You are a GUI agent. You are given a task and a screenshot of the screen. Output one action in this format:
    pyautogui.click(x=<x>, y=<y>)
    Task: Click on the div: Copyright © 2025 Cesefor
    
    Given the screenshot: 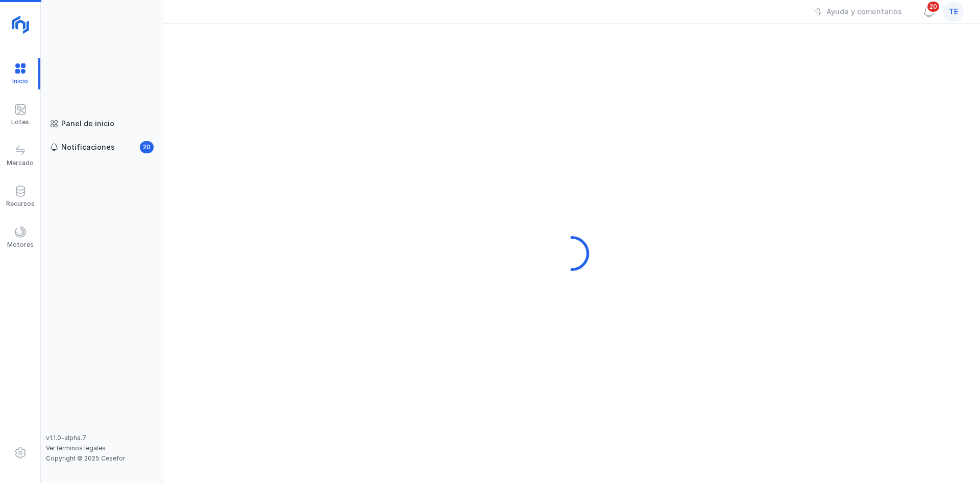 What is the action you would take?
    pyautogui.click(x=102, y=458)
    